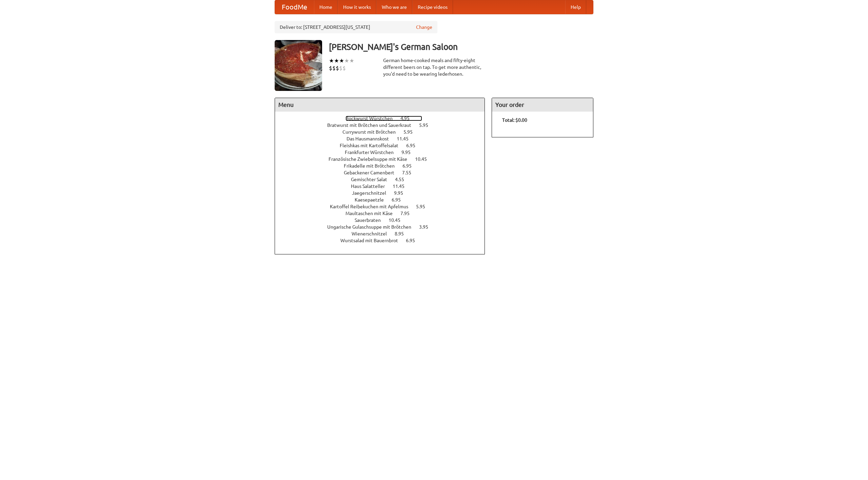 This screenshot has width=868, height=480. I want to click on div: German home-cooked meals and fifty-eight different beers on tap. To get more authentic, you'd nee..., so click(434, 67).